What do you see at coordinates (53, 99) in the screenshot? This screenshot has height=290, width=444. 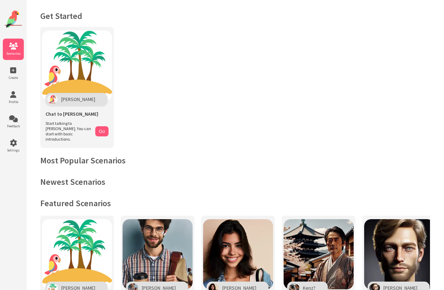 I see `img: Polly` at bounding box center [53, 99].